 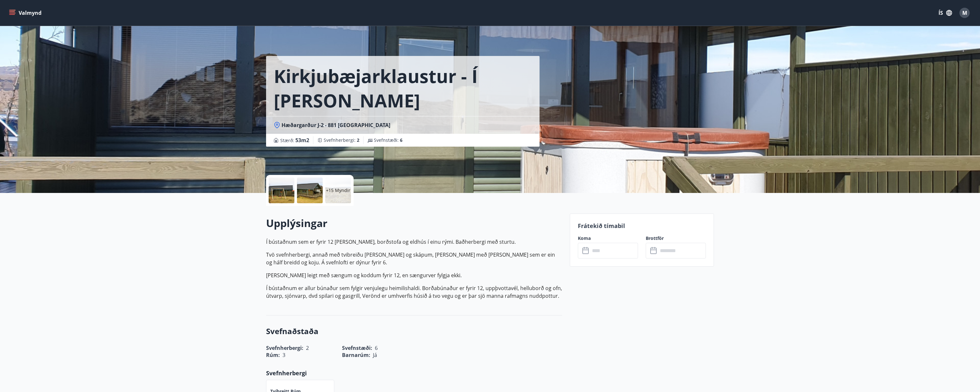 What do you see at coordinates (284, 355) in the screenshot?
I see `span: 3` at bounding box center [284, 355].